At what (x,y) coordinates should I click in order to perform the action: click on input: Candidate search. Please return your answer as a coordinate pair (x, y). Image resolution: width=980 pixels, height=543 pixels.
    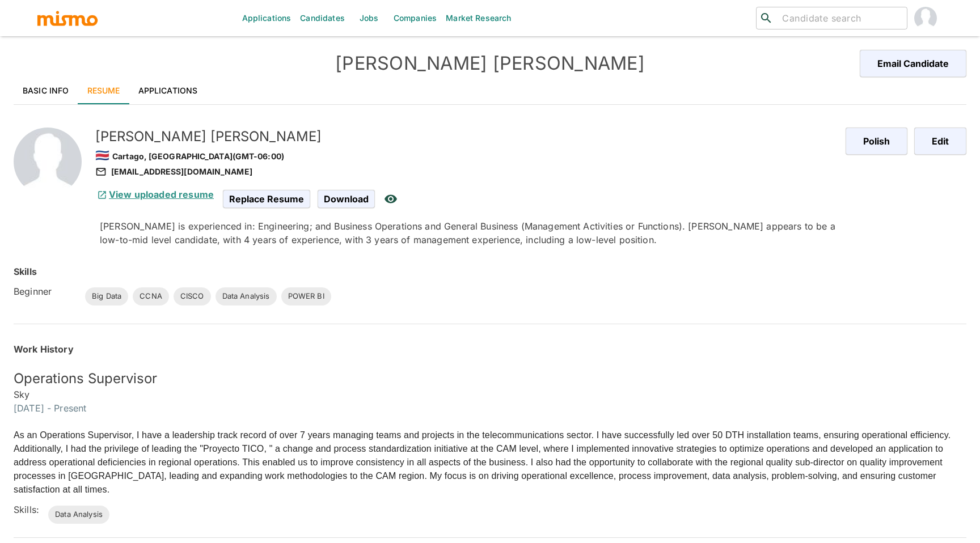
    Looking at the image, I should click on (840, 18).